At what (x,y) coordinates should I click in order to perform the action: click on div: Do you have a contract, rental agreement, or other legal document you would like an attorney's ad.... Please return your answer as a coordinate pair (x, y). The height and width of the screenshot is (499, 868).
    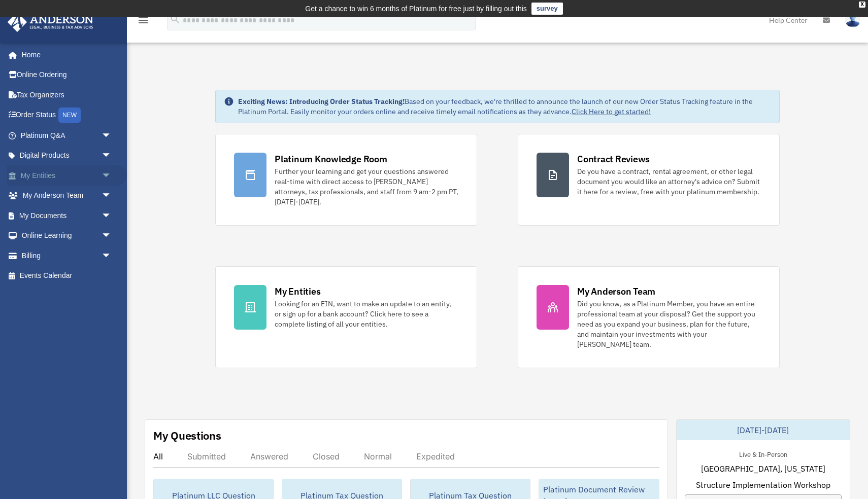
    Looking at the image, I should click on (669, 181).